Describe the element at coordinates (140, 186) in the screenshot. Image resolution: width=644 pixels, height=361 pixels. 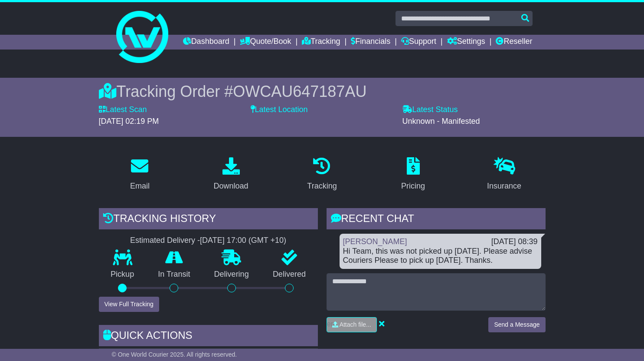
I see `div: Email` at that location.